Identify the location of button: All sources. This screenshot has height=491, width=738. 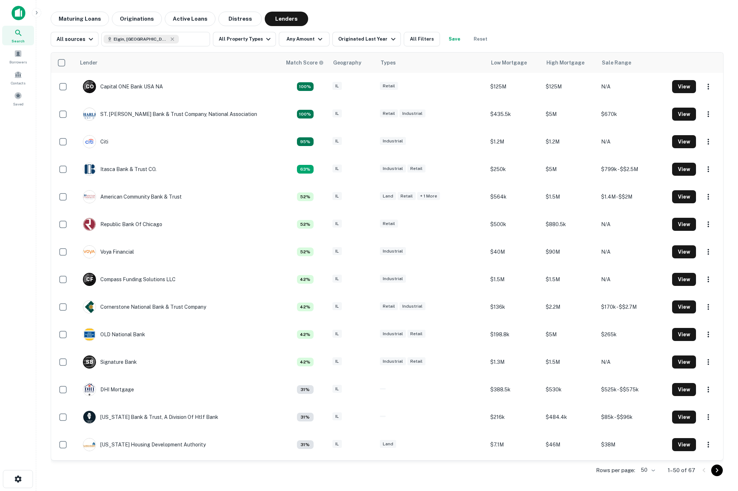
(75, 39).